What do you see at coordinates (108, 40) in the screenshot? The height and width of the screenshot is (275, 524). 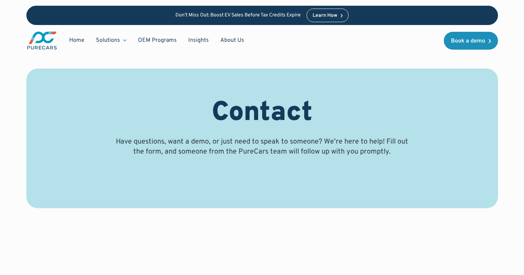 I see `div: Solutions` at bounding box center [108, 40].